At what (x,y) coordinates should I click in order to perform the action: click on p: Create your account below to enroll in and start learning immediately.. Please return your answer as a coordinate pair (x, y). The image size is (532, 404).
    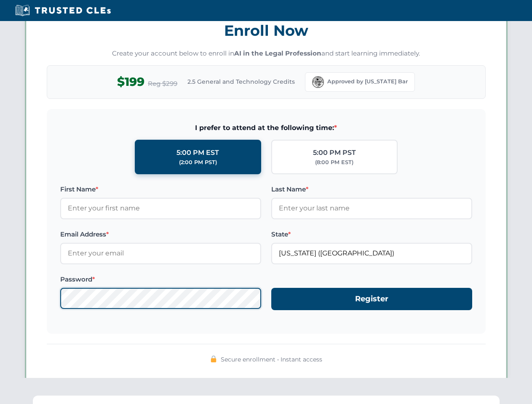
    Looking at the image, I should click on (267, 54).